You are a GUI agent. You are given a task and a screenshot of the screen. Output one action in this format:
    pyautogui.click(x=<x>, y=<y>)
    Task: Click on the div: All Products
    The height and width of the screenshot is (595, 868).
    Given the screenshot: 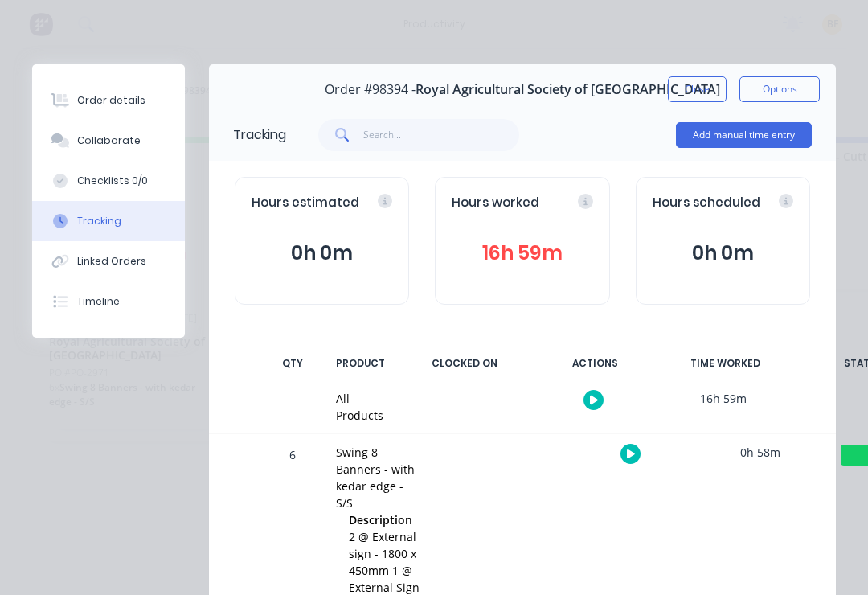 What is the action you would take?
    pyautogui.click(x=359, y=407)
    